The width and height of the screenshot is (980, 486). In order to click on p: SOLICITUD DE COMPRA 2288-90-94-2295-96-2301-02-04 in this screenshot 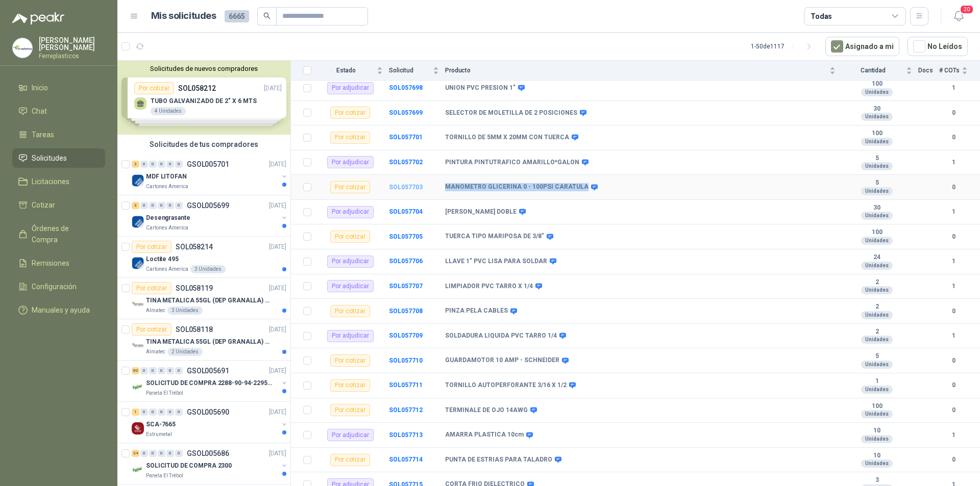, I will do `click(209, 383)`.